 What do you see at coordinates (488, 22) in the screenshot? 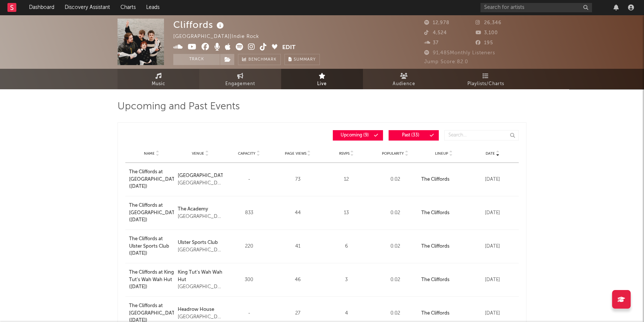
I see `span: 26,346` at bounding box center [488, 22].